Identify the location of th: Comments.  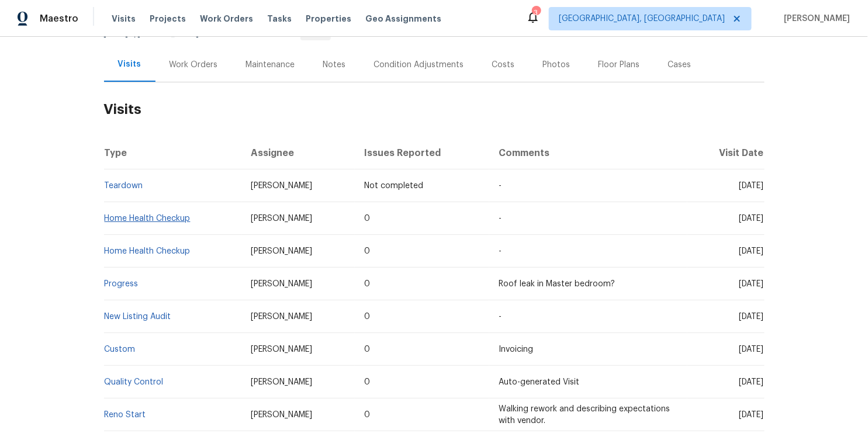
(588, 153).